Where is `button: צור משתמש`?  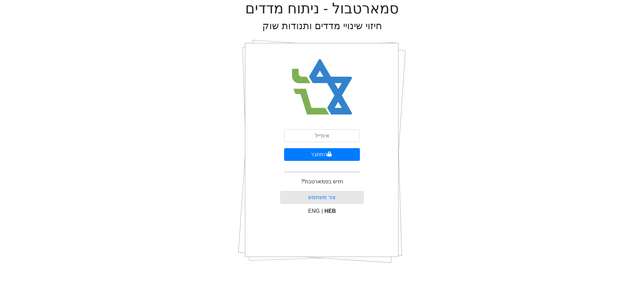
button: צור משתמש is located at coordinates (322, 198).